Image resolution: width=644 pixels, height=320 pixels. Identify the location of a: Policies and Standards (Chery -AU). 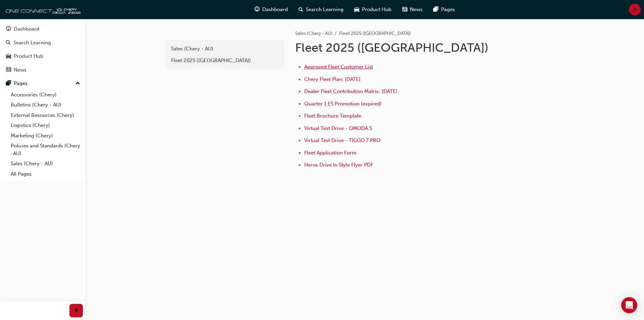
(45, 149).